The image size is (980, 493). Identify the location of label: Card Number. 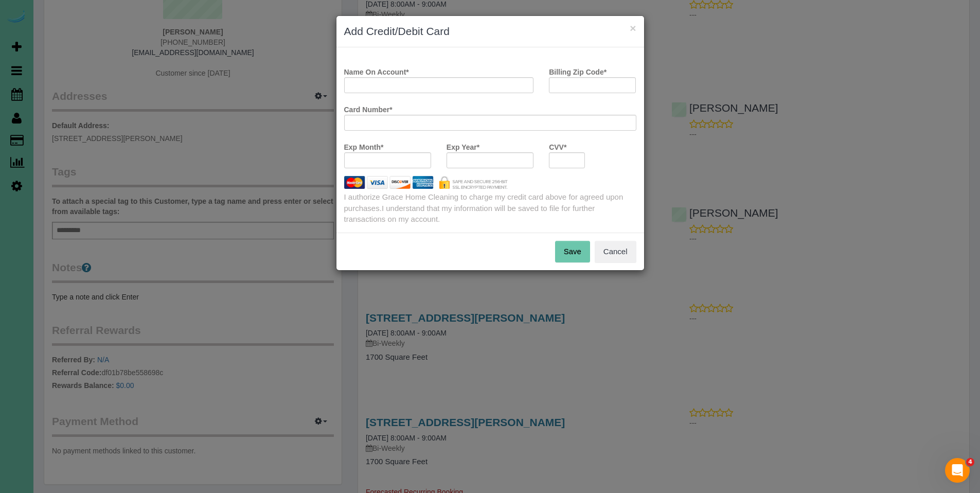
(368, 108).